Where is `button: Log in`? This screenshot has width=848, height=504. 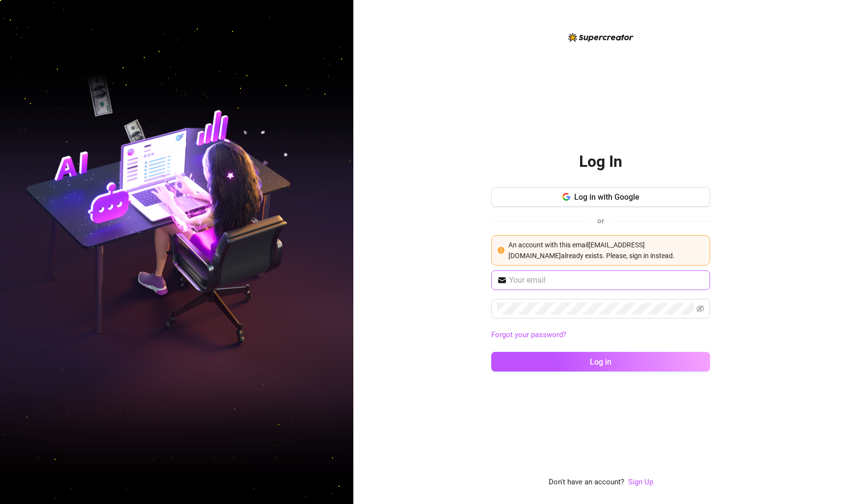 button: Log in is located at coordinates (600, 362).